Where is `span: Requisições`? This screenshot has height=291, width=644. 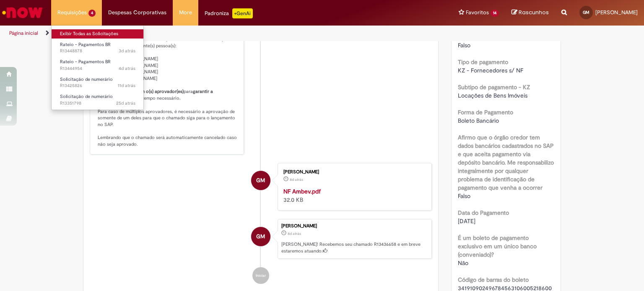
span: Requisições is located at coordinates (72, 12).